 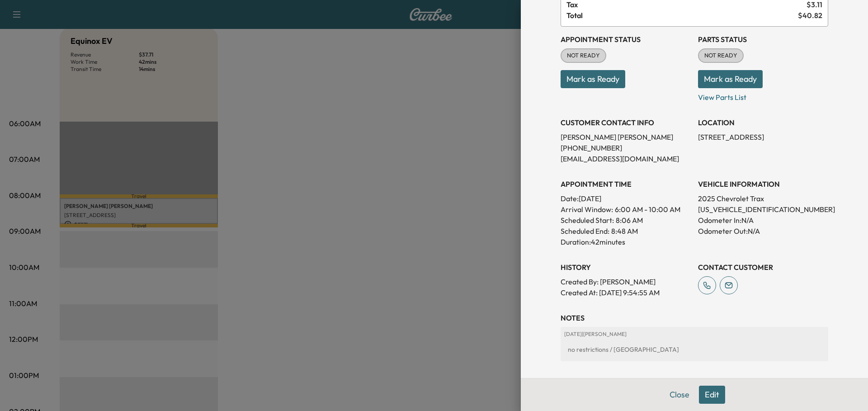 I want to click on span: $ 40.82, so click(x=810, y=16).